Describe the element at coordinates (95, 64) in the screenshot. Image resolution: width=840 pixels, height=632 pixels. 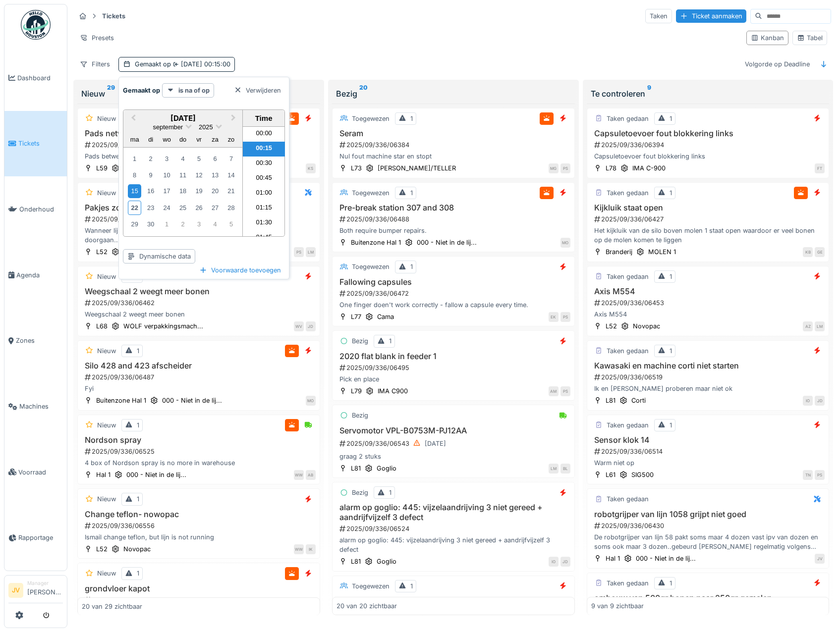
I see `div: Filters` at that location.